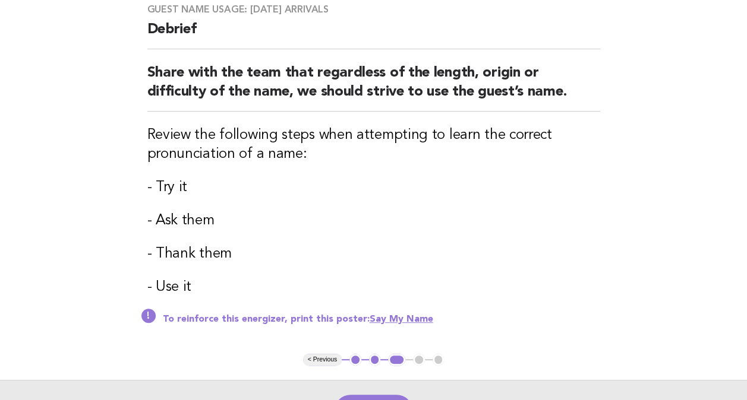 The width and height of the screenshot is (747, 400). Describe the element at coordinates (374, 254) in the screenshot. I see `h3: - Thank them` at that location.